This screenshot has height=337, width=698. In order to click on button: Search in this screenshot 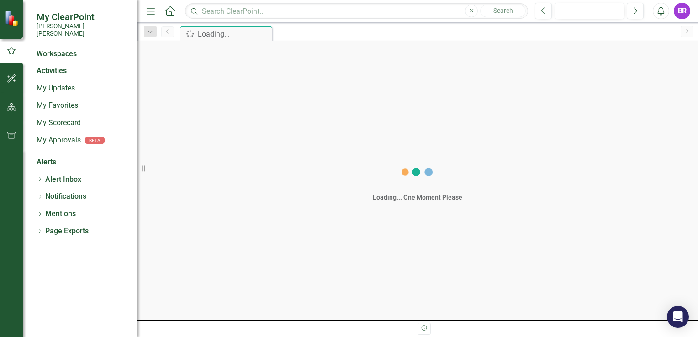, I will do `click(503, 11)`.